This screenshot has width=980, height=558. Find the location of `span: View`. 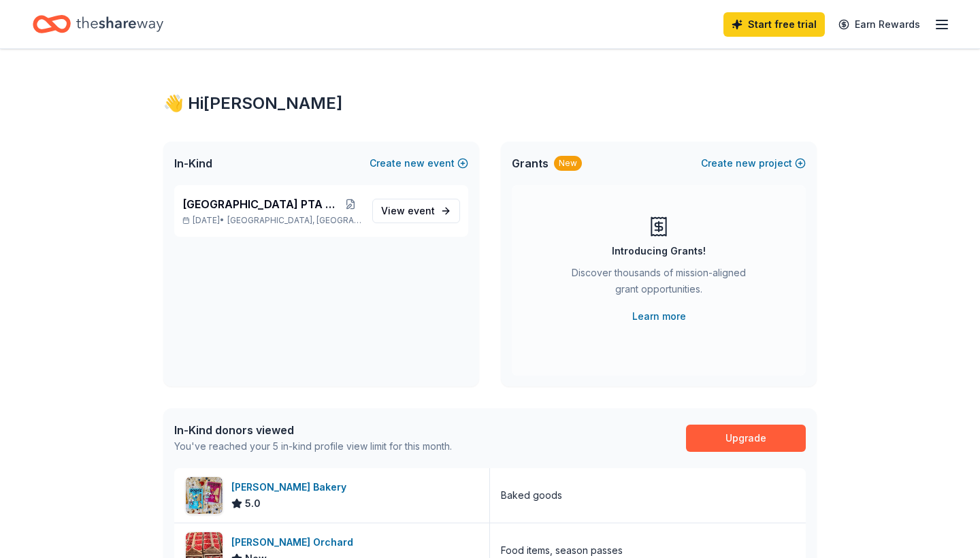

span: View is located at coordinates (408, 211).